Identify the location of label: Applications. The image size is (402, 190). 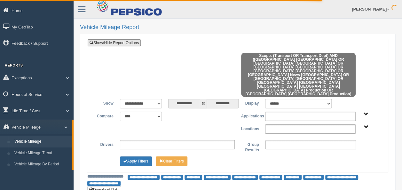
(250, 115).